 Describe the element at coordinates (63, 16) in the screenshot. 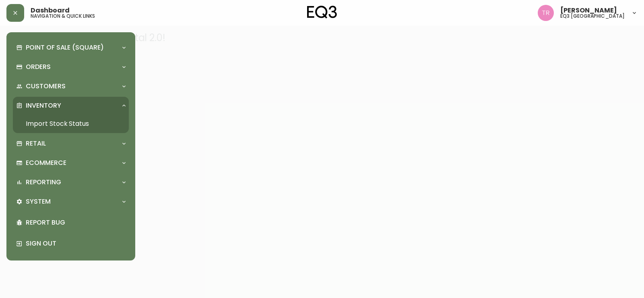

I see `h5: navigation & quick links` at that location.